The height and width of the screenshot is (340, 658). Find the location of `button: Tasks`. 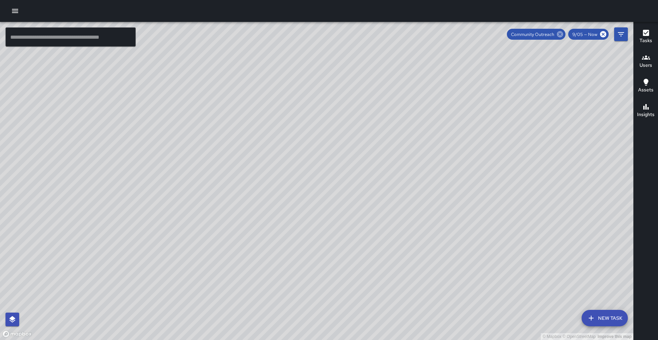

button: Tasks is located at coordinates (646, 37).